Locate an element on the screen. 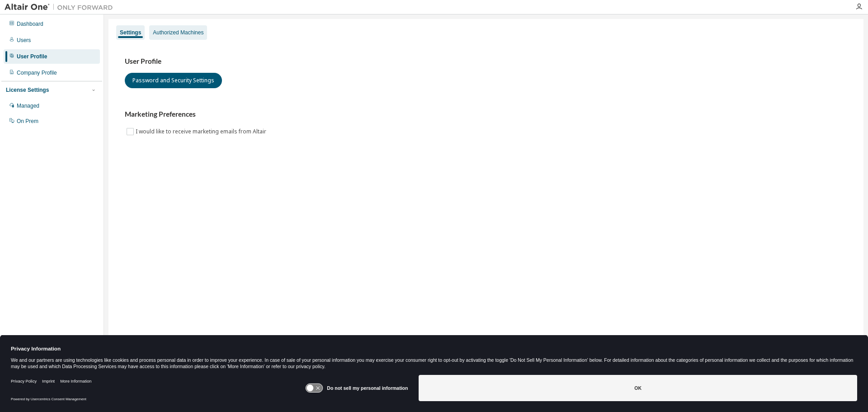  div: On Prem is located at coordinates (28, 121).